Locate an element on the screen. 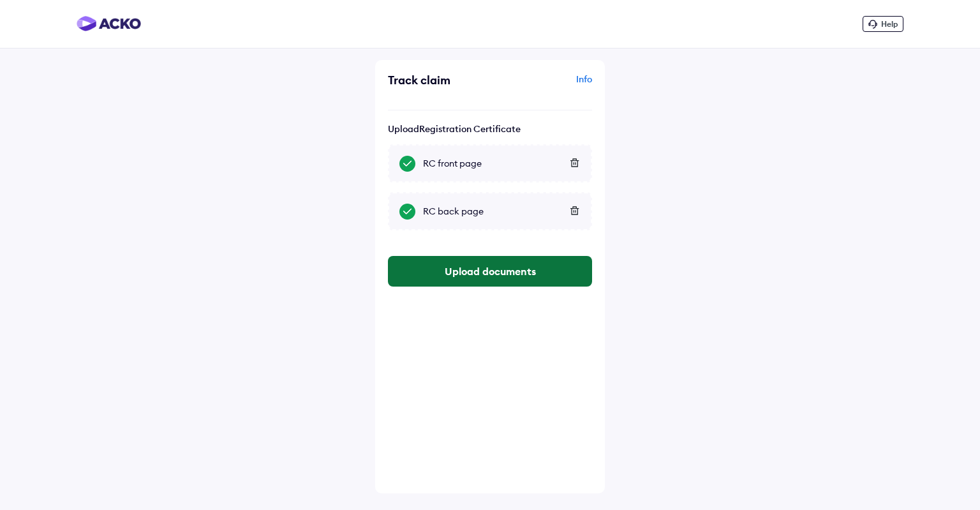 The width and height of the screenshot is (980, 510). div: RC front page is located at coordinates (502, 163).